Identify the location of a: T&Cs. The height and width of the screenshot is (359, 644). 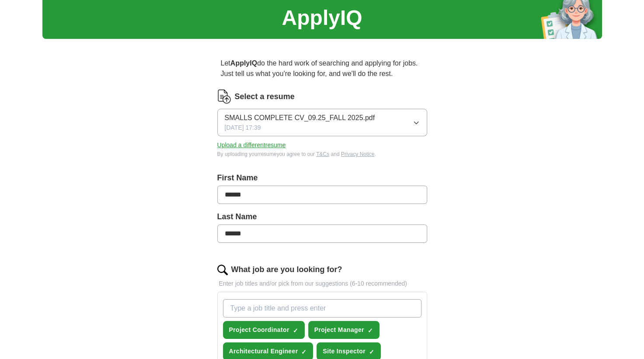
(323, 154).